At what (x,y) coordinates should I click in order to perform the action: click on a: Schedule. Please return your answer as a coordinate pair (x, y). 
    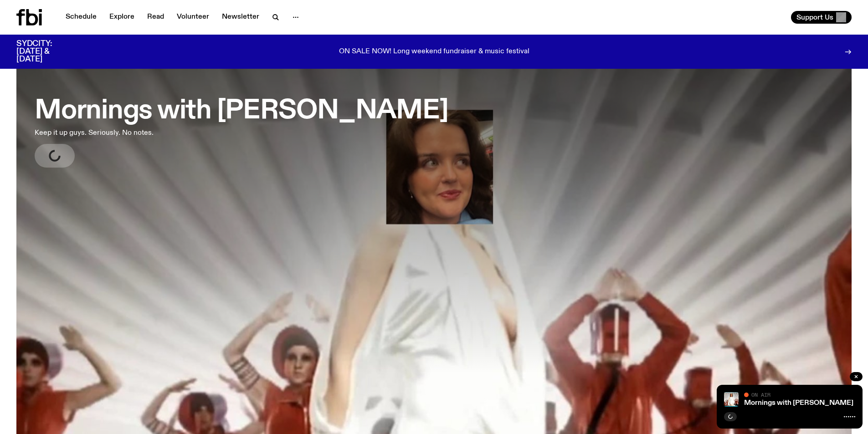
    Looking at the image, I should click on (81, 18).